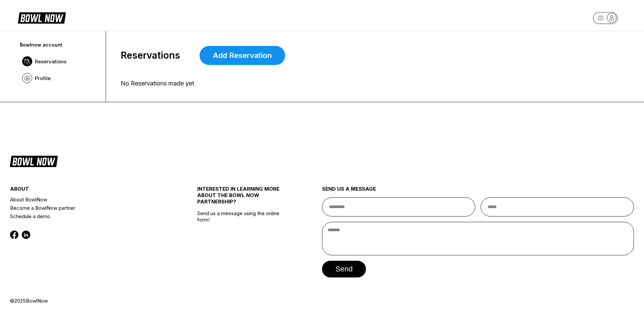  What do you see at coordinates (59, 45) in the screenshot?
I see `div: Bowlnow account` at bounding box center [59, 45].